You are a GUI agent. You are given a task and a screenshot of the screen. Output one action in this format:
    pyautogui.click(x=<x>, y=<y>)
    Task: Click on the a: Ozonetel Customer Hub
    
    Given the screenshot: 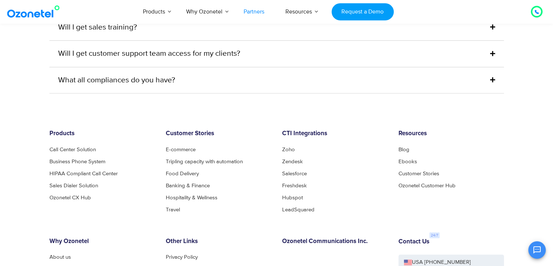 What is the action you would take?
    pyautogui.click(x=427, y=185)
    